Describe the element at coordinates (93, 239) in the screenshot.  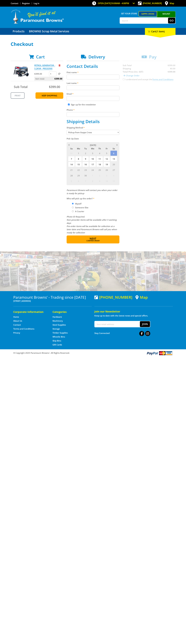
I see `span: Next` at that location.